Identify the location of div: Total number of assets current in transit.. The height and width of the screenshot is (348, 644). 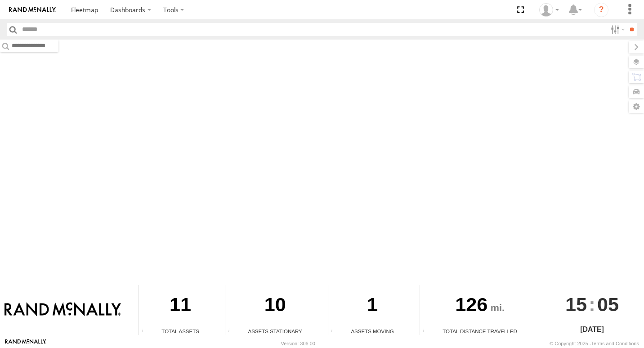
(335, 331).